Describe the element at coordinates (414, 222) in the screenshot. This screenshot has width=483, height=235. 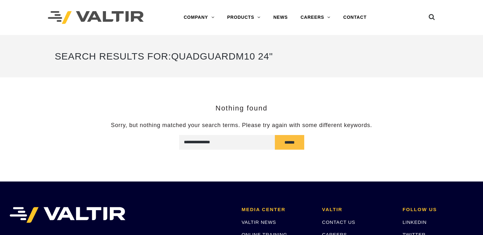
I see `a: LINKEDIN` at that location.